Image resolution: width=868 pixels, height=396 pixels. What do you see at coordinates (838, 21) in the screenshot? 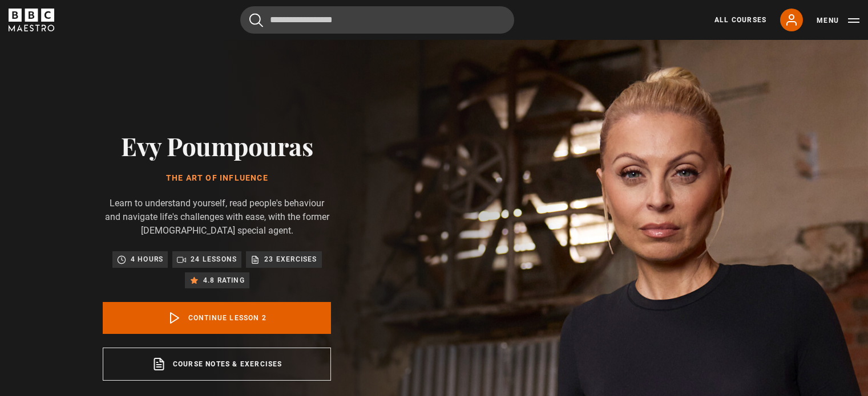
I see `button: Toggle navigation` at bounding box center [838, 21].